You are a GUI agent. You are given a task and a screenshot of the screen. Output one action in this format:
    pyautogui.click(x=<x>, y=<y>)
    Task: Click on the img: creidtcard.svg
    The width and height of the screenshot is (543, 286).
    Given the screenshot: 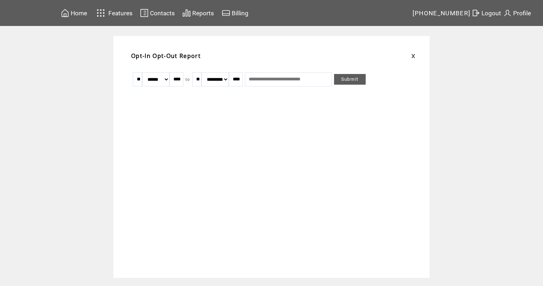 What is the action you would take?
    pyautogui.click(x=226, y=13)
    